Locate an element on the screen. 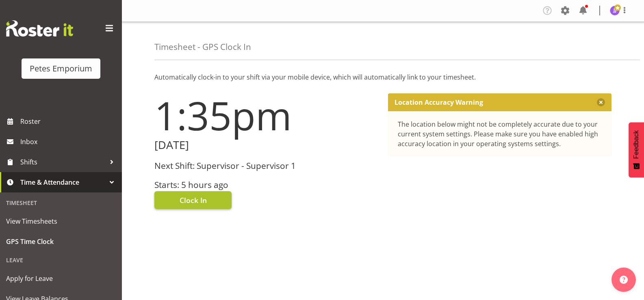 The image size is (644, 300). div: Leave is located at coordinates (61, 260).